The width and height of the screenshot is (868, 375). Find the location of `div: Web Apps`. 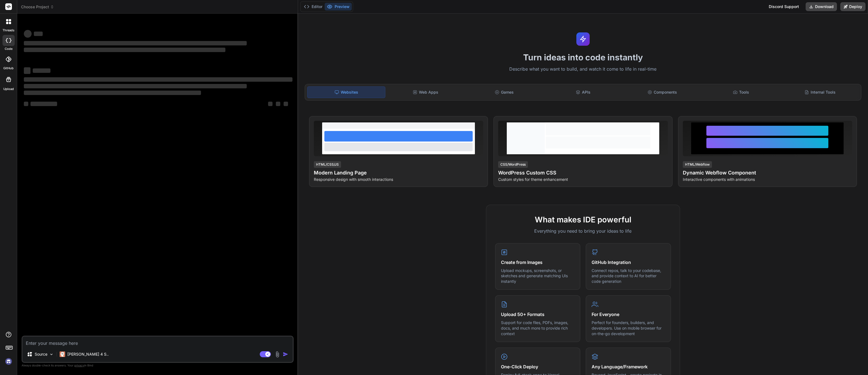

div: Web Apps is located at coordinates (425, 92).